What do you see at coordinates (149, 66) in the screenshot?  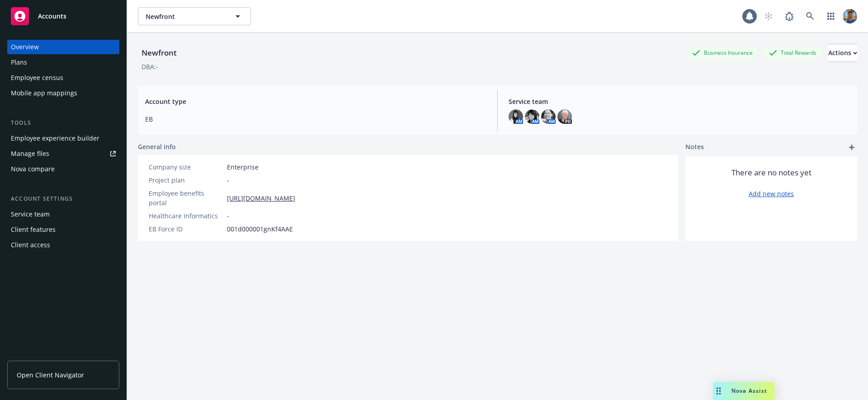 I see `div: DBA: -` at bounding box center [149, 66].